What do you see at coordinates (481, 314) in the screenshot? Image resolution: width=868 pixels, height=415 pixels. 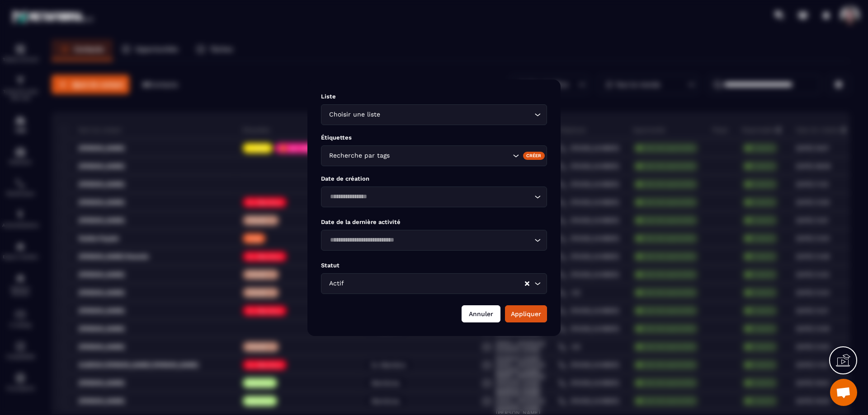 I see `button: Annuler` at bounding box center [481, 314].